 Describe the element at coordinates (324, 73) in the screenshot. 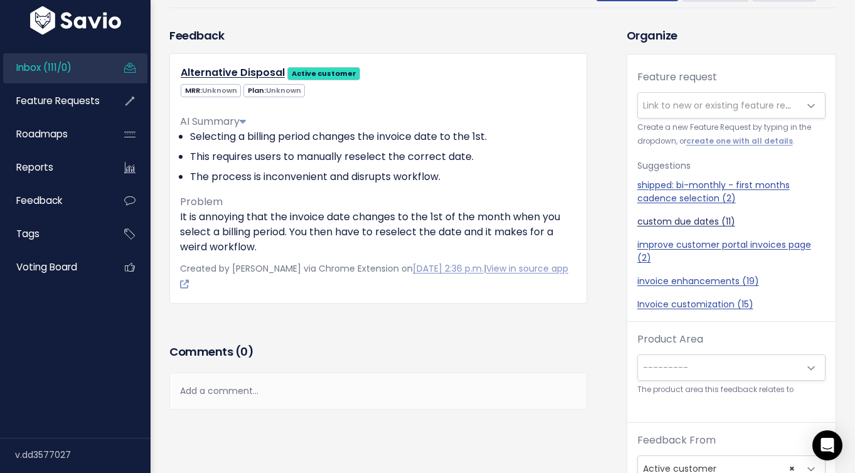

I see `strong: Active customer` at that location.